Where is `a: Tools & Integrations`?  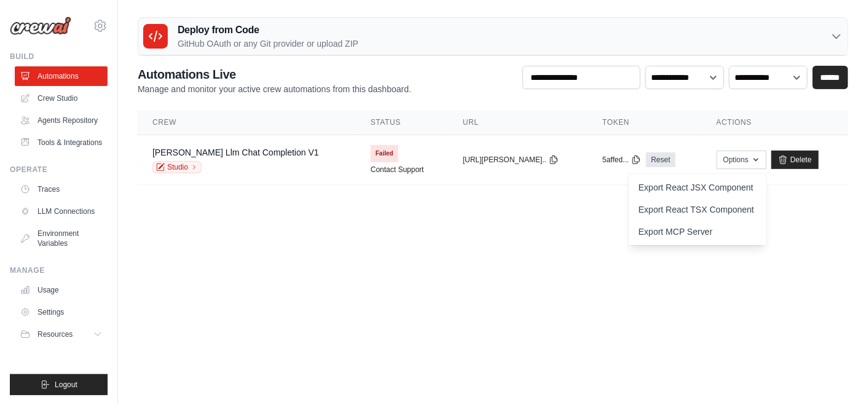 a: Tools & Integrations is located at coordinates (61, 143).